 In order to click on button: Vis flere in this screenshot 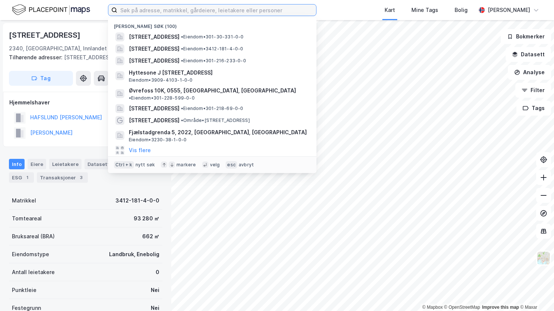, I will do `click(140, 150)`.